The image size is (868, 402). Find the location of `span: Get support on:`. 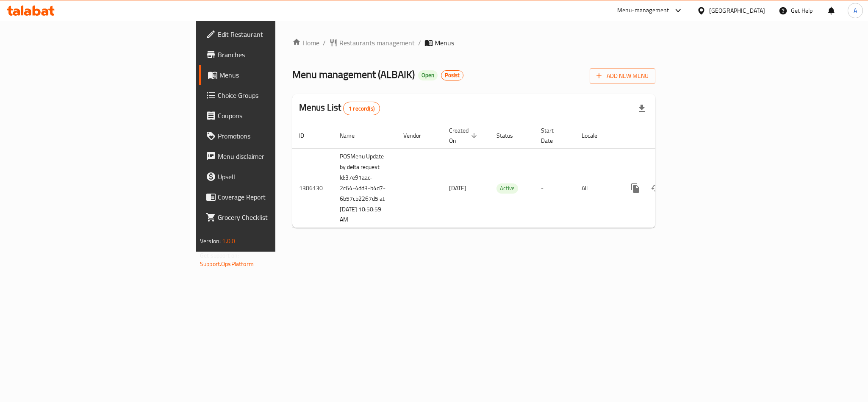

span: Get support on: is located at coordinates (219, 255).